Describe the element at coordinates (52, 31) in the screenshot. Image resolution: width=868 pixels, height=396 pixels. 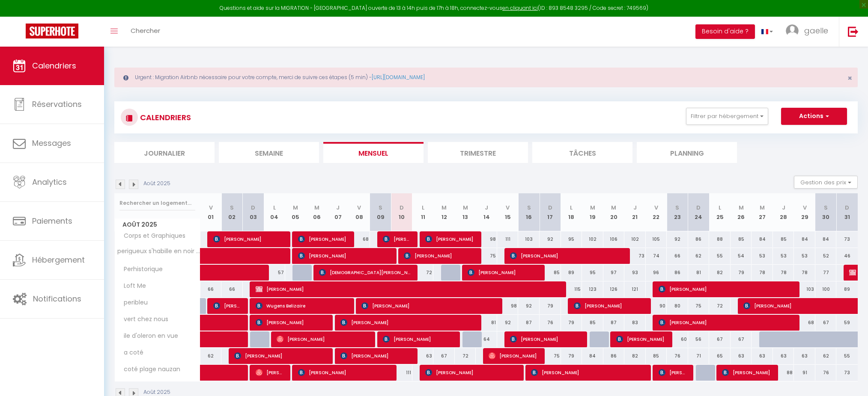
I see `img: Super Booking` at that location.